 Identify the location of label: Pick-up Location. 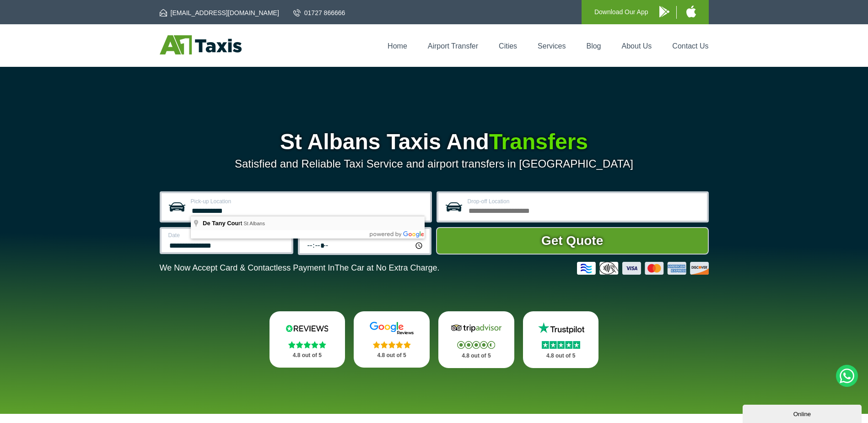
(307, 201).